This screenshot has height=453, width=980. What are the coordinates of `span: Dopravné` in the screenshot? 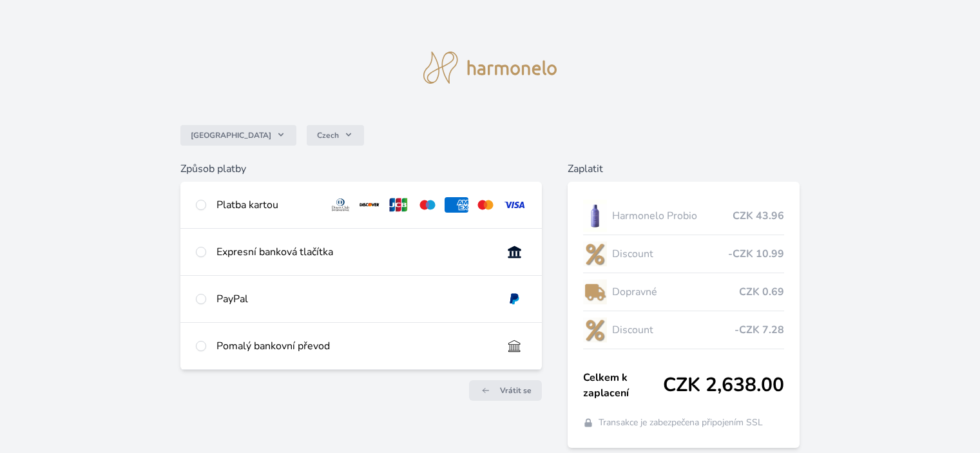 It's located at (675, 292).